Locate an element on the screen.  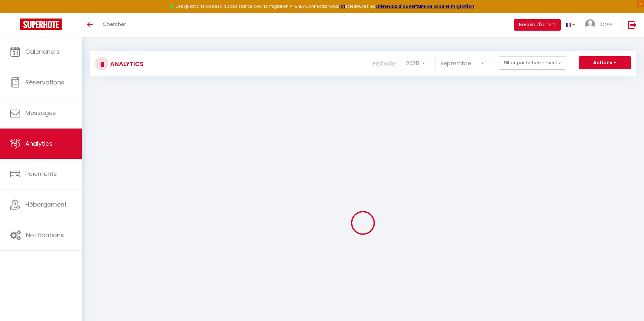
span: Réservations is located at coordinates (45, 82).